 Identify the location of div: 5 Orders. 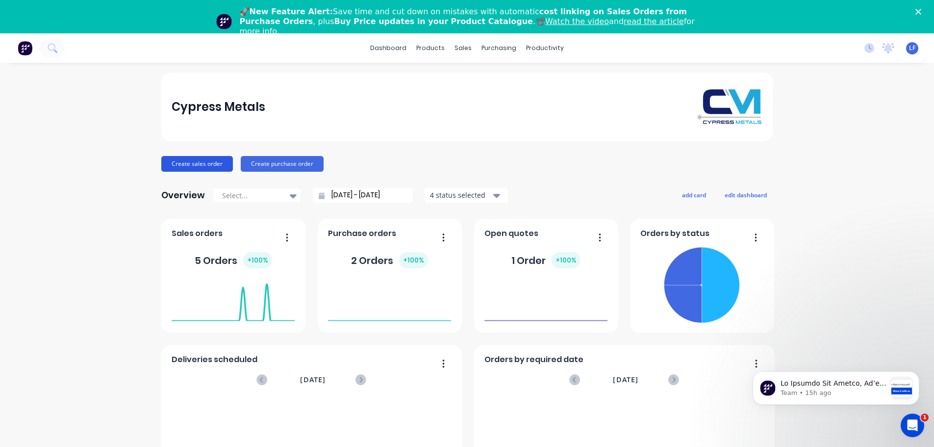
(233, 260).